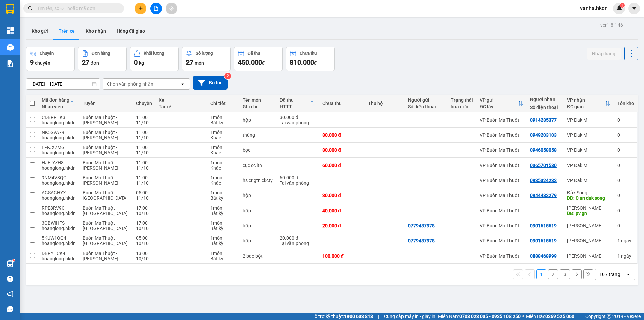  What do you see at coordinates (10, 30) in the screenshot?
I see `img: dashboard-icon` at bounding box center [10, 30].